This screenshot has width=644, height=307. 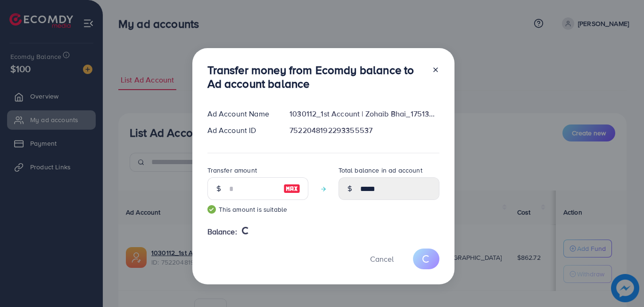 I want to click on label: Total balance in ad account, so click(x=380, y=170).